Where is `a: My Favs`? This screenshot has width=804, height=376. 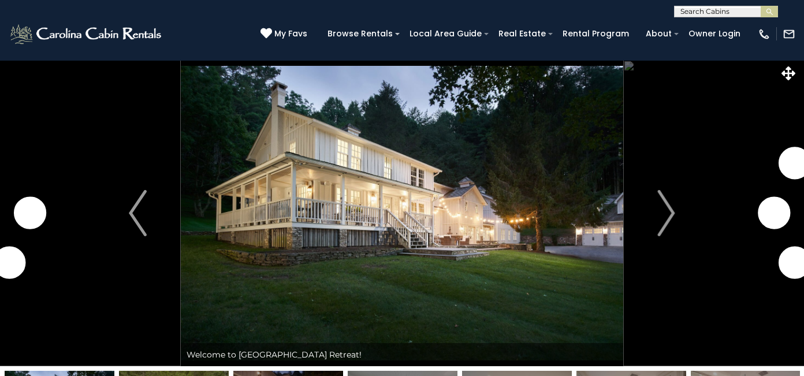
a: My Favs is located at coordinates (285, 34).